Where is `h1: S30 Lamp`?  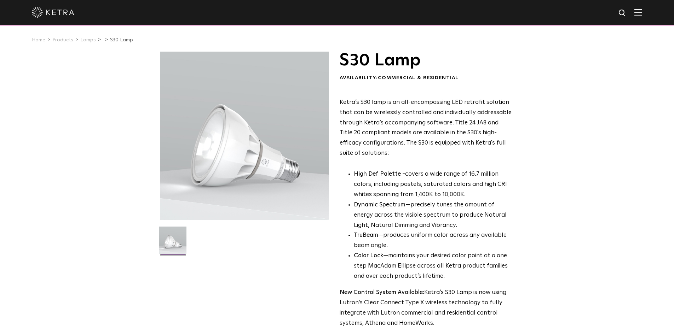
h1: S30 Lamp is located at coordinates (426, 60).